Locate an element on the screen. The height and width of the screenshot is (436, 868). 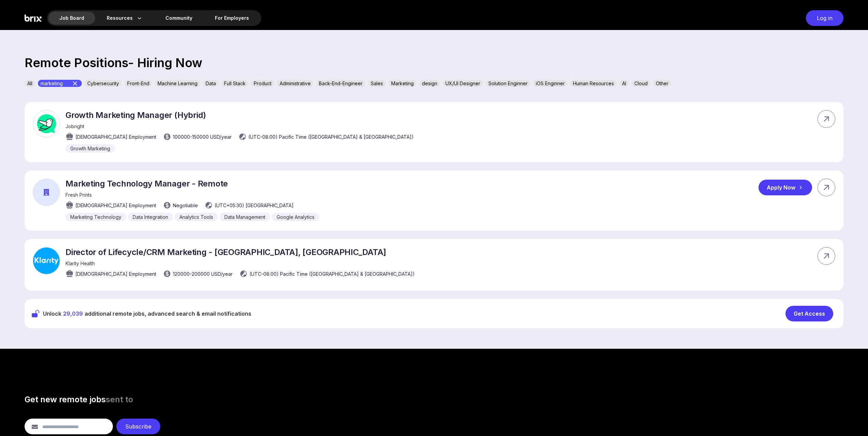
span: 100000 - 150000 USD /year is located at coordinates (203, 137).